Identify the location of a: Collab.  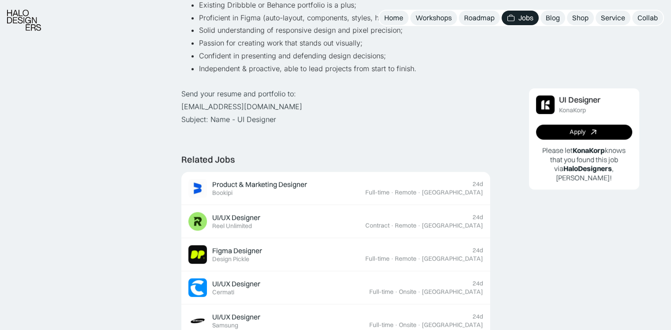
(648, 18).